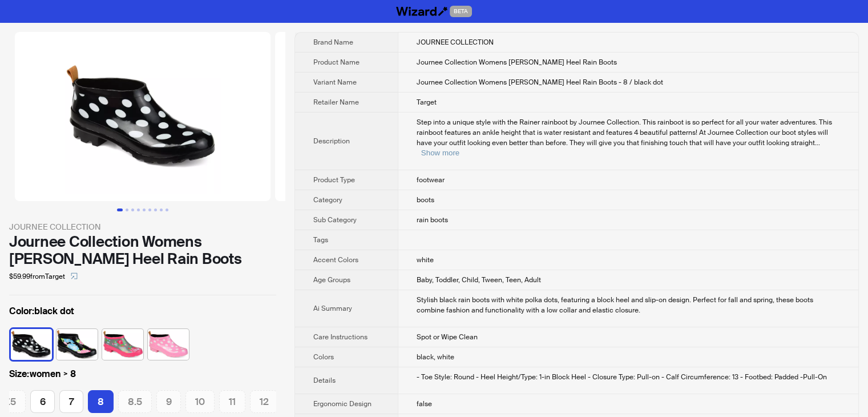 The height and width of the screenshot is (417, 868). What do you see at coordinates (19, 374) in the screenshot?
I see `span: Size :` at bounding box center [19, 374].